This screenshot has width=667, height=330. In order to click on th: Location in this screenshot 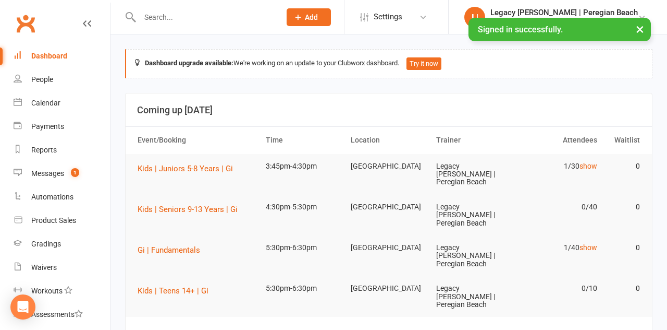, I will do `click(389, 140)`.